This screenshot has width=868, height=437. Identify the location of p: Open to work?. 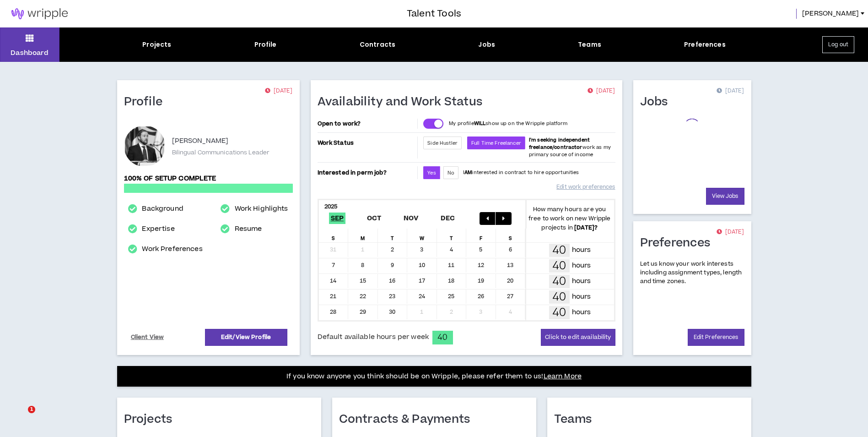
(367, 123).